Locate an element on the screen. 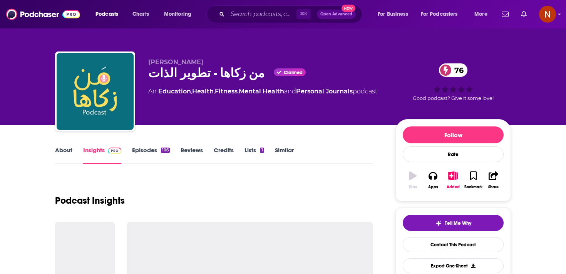 The width and height of the screenshot is (566, 274). span: Tell Me Why is located at coordinates (458, 224).